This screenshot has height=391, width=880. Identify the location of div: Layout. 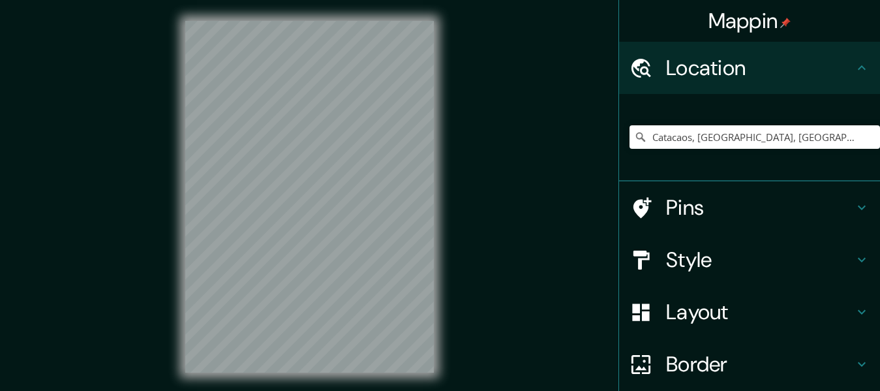
(749, 312).